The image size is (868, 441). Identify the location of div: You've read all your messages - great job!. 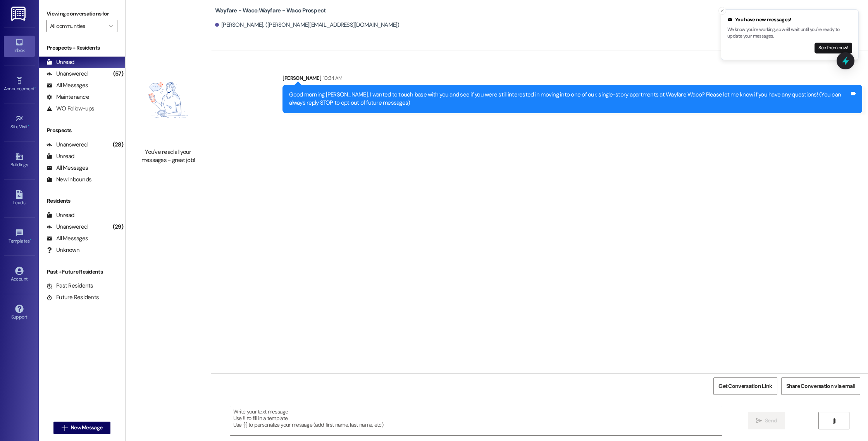
(168, 156).